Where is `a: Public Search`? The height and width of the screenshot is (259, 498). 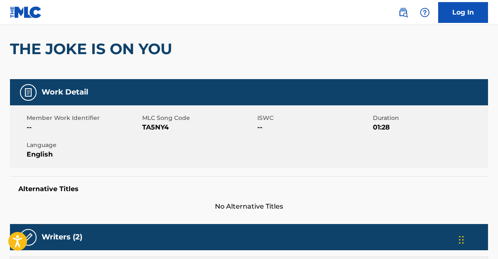 a: Public Search is located at coordinates (404, 12).